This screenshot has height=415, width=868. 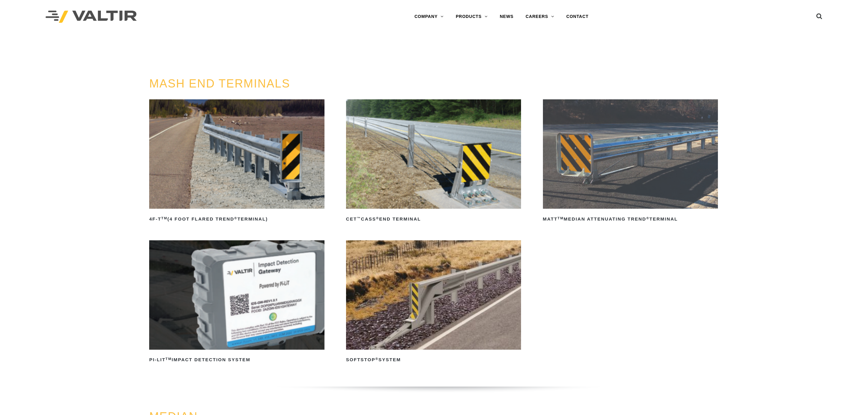 What do you see at coordinates (631, 219) in the screenshot?
I see `h2: MATT Median Attenuating TREND Terminal` at bounding box center [631, 219].